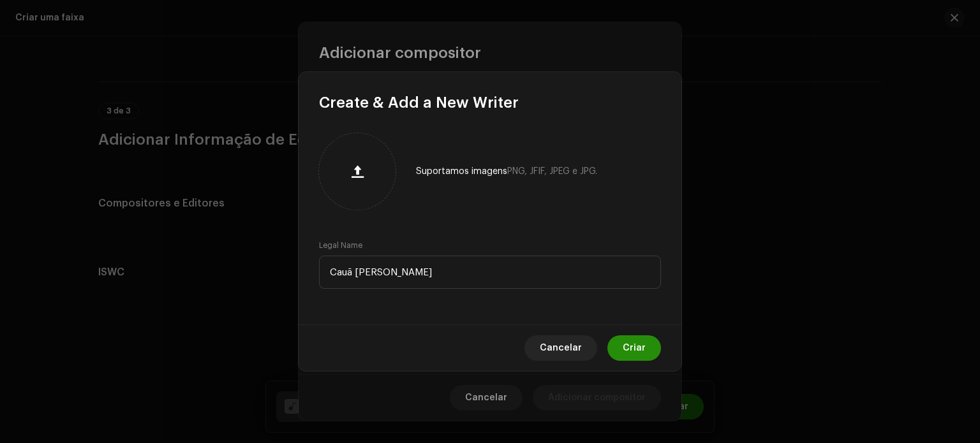  I want to click on button: Criar, so click(634, 348).